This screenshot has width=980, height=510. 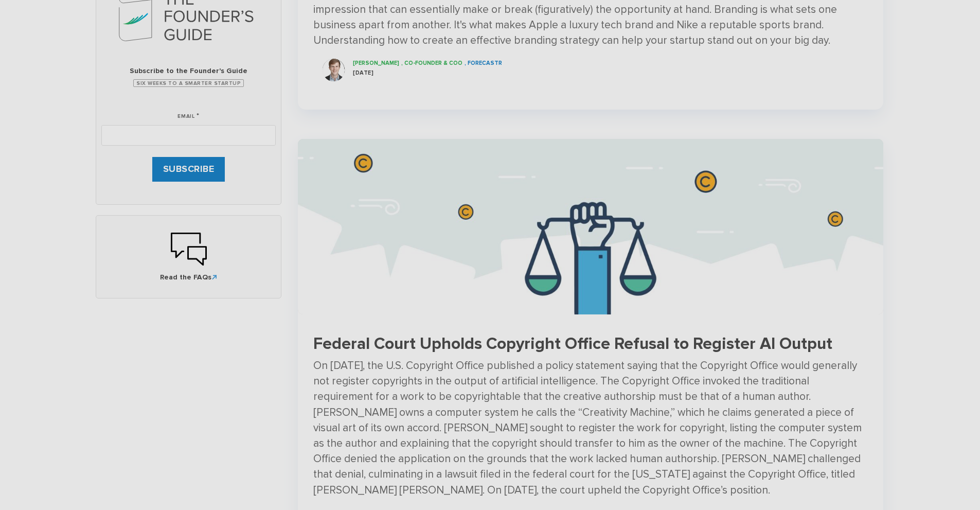 I want to click on a: Read the FAQs, so click(x=189, y=257).